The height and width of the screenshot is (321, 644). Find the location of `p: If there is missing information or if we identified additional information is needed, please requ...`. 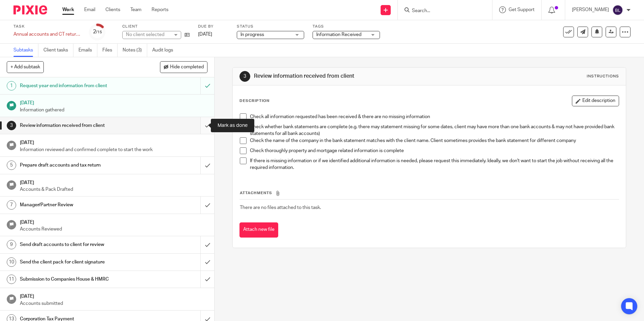

p: If there is missing information or if we identified additional information is needed, please requ... is located at coordinates (434, 164).